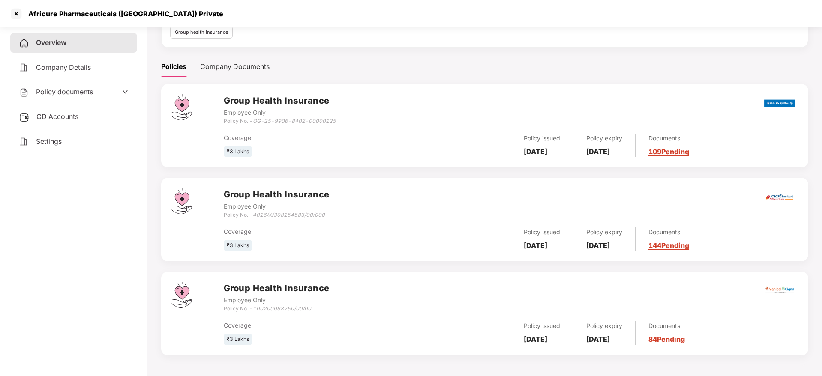  Describe the element at coordinates (125, 92) in the screenshot. I see `span: down` at that location.